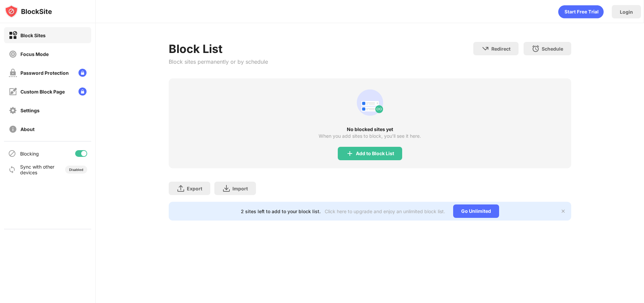  What do you see at coordinates (281, 211) in the screenshot?
I see `div: 2 sites left to add to your block list.` at bounding box center [281, 211].